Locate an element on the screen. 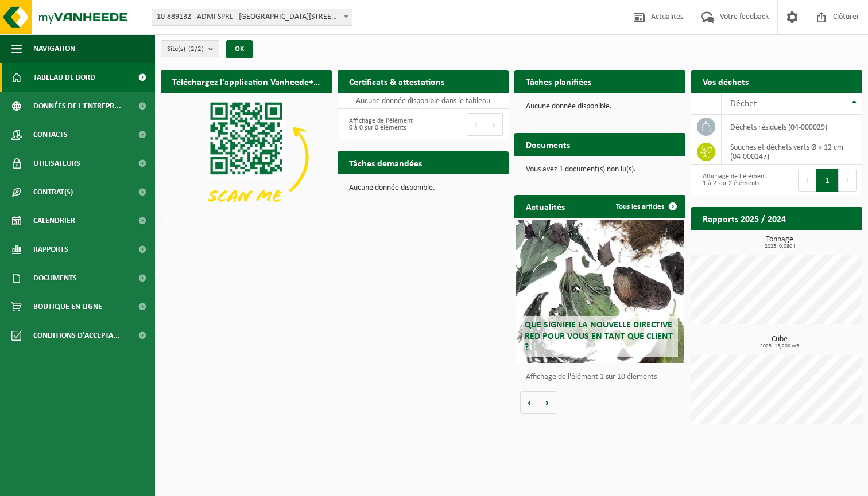 The height and width of the screenshot is (496, 868). h2: Actualités is located at coordinates (546, 206).